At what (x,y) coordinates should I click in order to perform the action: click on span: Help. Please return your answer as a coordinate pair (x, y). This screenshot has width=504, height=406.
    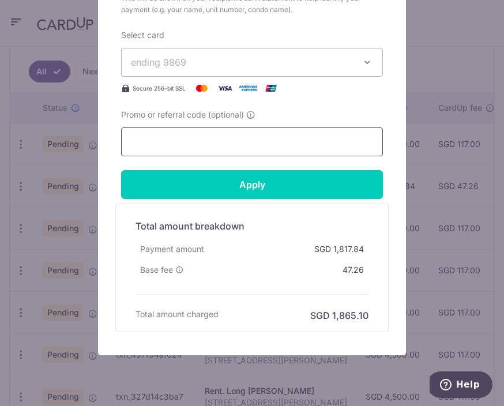
    Looking at the image, I should click on (38, 13).